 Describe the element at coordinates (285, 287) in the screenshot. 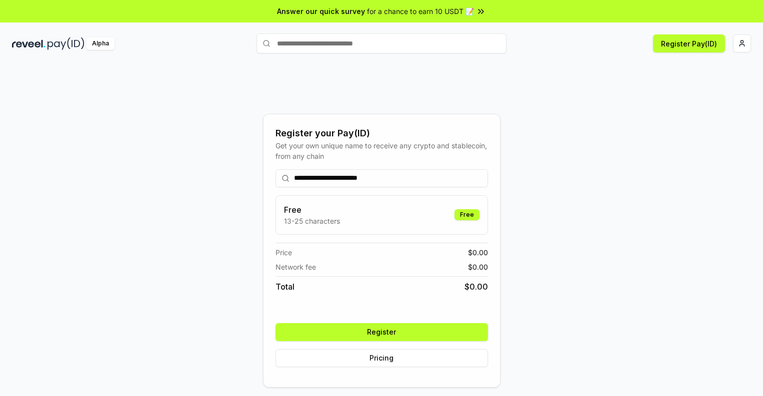

I see `span: Total` at that location.